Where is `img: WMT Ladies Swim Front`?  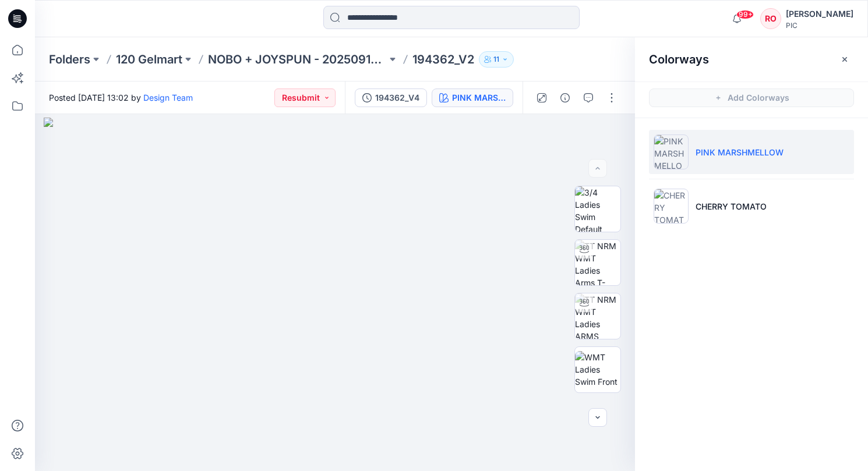
img: WMT Ladies Swim Front is located at coordinates (597, 369).